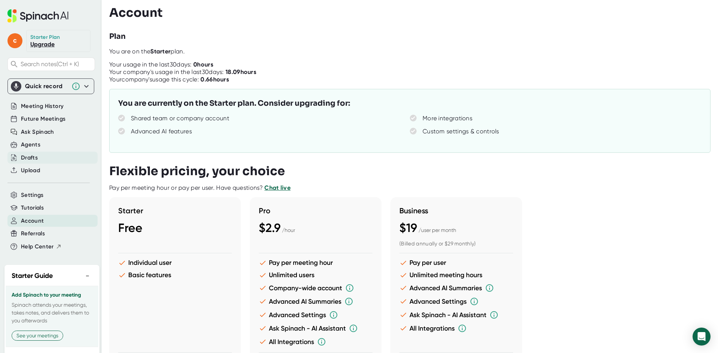 The width and height of the screenshot is (718, 353). Describe the element at coordinates (161, 132) in the screenshot. I see `div: Advanced AI features` at that location.